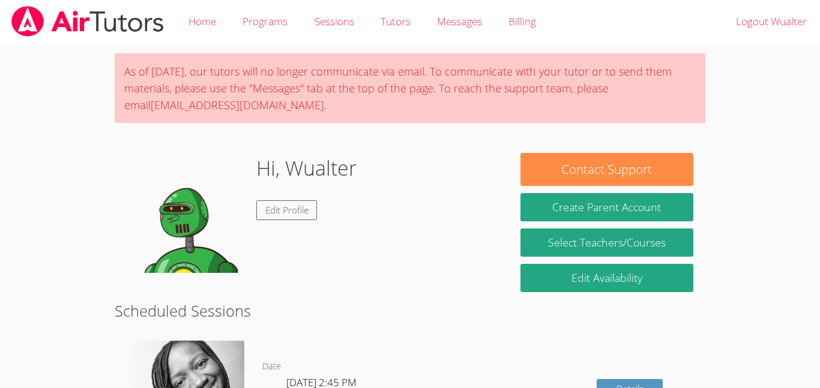 This screenshot has width=820, height=388. What do you see at coordinates (607, 169) in the screenshot?
I see `button: Contact Support` at bounding box center [607, 169].